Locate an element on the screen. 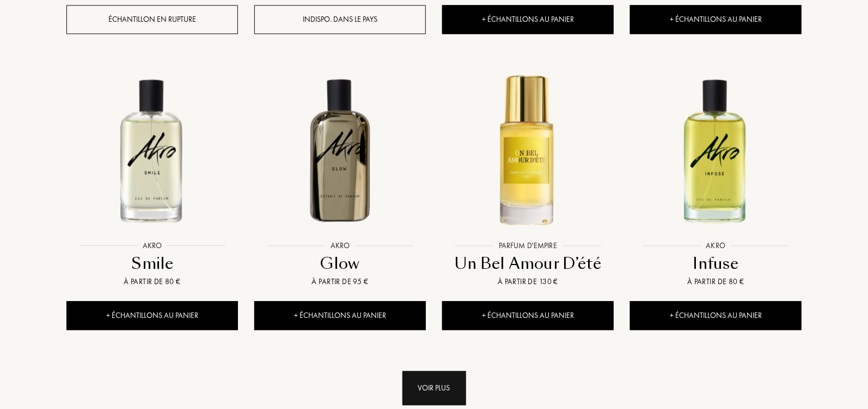  img: Un Bel Amour D’été Parfum d'Empire is located at coordinates (527, 149).